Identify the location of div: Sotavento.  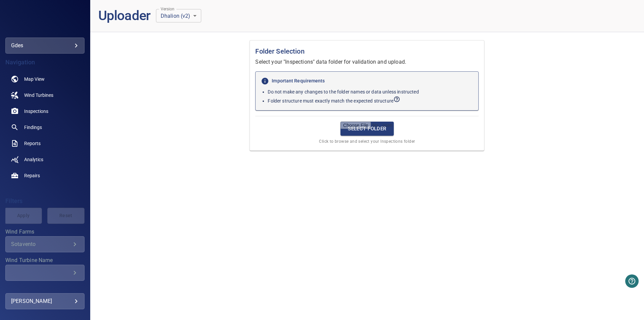
(41, 244).